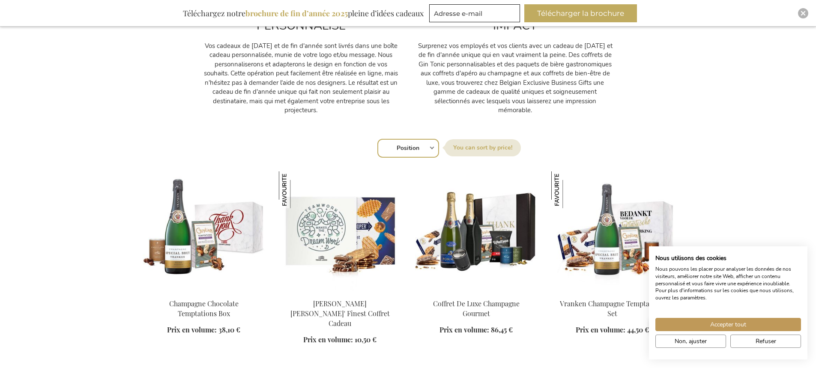  I want to click on img: Luxury Champagne Gourmet Box, so click(476, 231).